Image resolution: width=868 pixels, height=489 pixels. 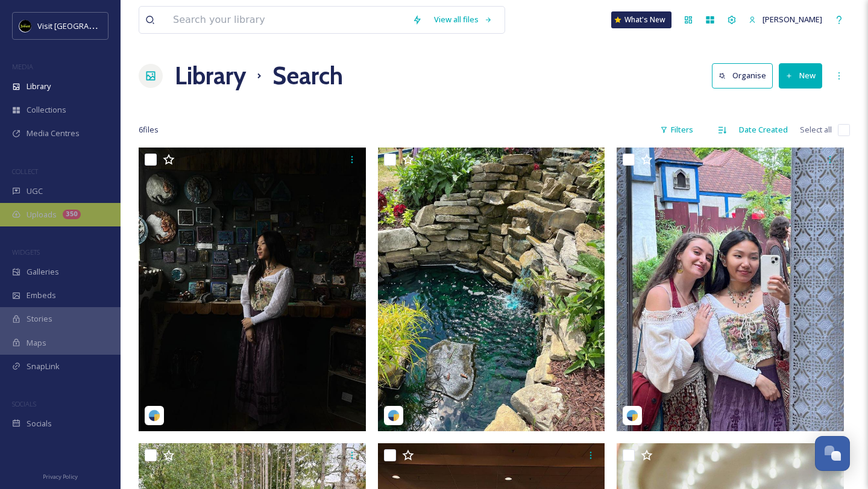 I want to click on span: Collections, so click(x=47, y=109).